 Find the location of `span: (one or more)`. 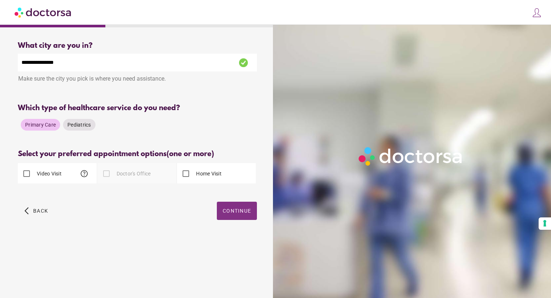

span: (one or more) is located at coordinates (190, 154).